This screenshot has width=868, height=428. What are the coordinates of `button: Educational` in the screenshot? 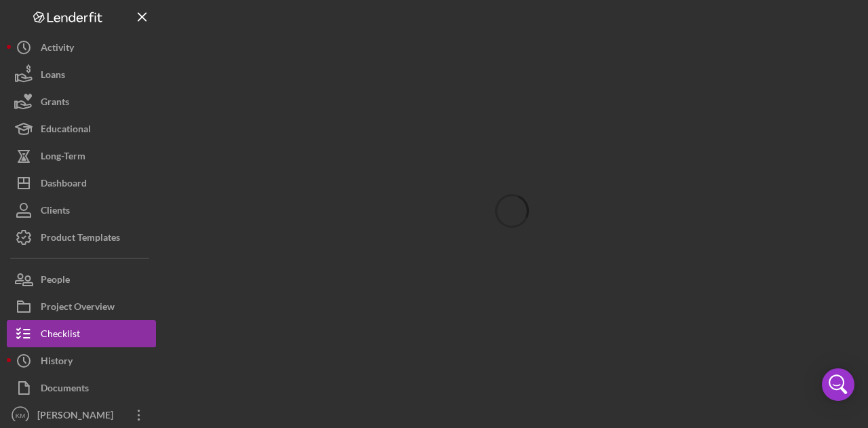 It's located at (81, 129).